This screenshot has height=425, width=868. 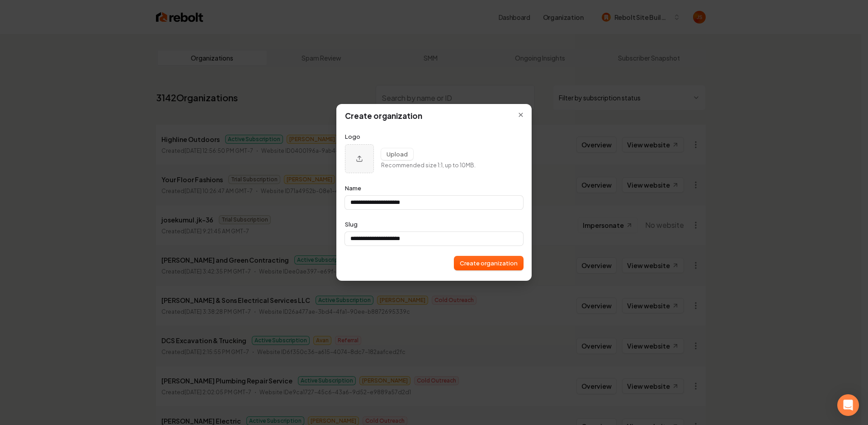 What do you see at coordinates (434, 116) in the screenshot?
I see `h1: Create organization` at bounding box center [434, 116].